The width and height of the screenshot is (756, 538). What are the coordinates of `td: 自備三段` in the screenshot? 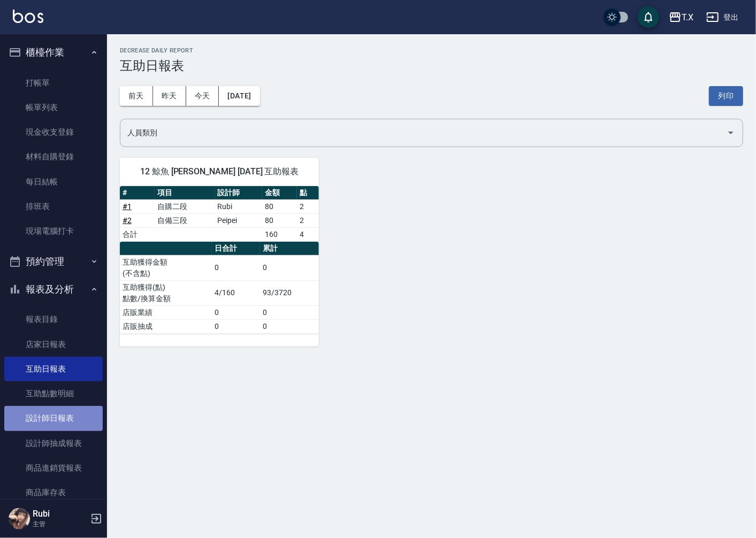 It's located at (185, 220).